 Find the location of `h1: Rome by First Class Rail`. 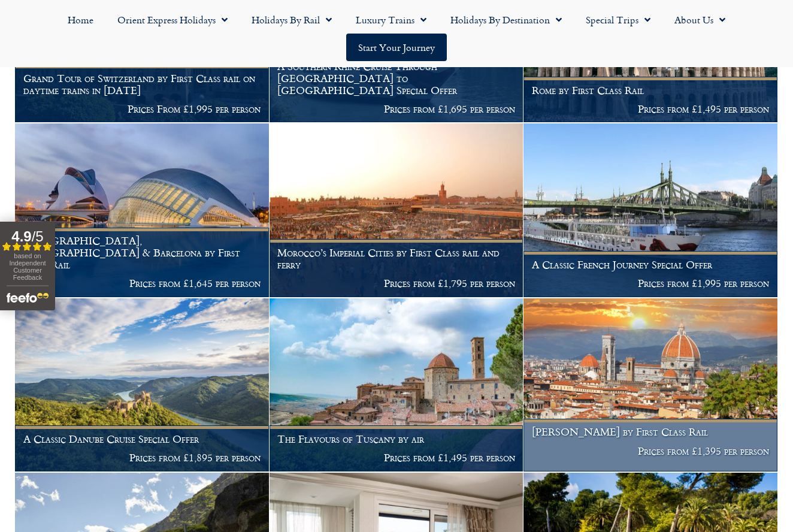

h1: Rome by First Class Rail is located at coordinates (651, 90).